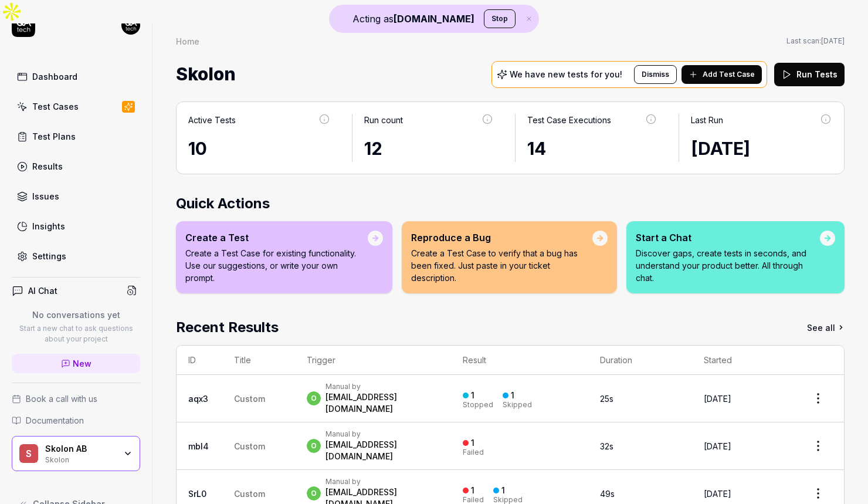 This screenshot has width=868, height=504. What do you see at coordinates (197, 493) in the screenshot?
I see `a: SrL0` at bounding box center [197, 493].